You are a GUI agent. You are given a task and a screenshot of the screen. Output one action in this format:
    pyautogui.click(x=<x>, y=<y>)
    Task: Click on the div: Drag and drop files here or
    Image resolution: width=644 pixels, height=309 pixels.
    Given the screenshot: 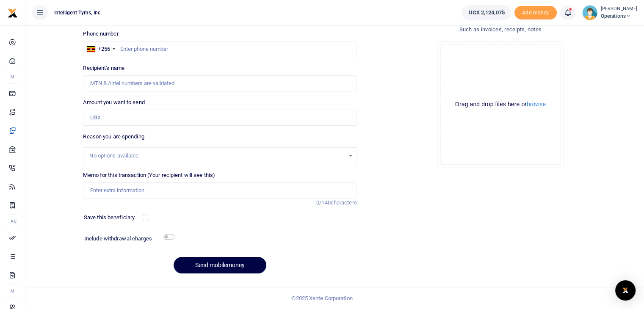 What is the action you would take?
    pyautogui.click(x=501, y=104)
    